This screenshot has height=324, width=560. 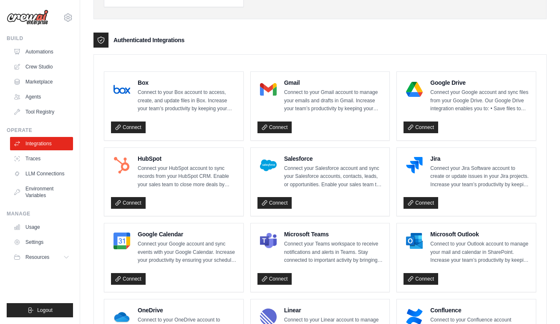 I want to click on a: LLM Connections, so click(x=41, y=174).